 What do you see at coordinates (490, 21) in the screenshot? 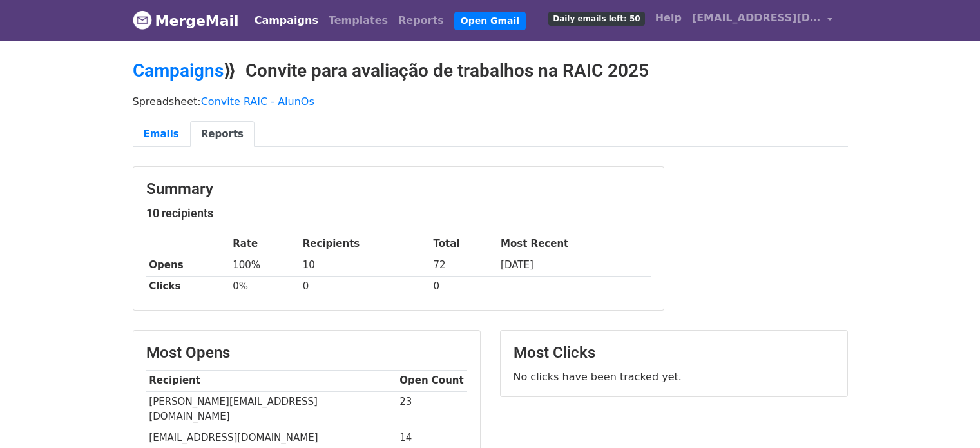
I see `a: Open Gmail` at bounding box center [490, 21].